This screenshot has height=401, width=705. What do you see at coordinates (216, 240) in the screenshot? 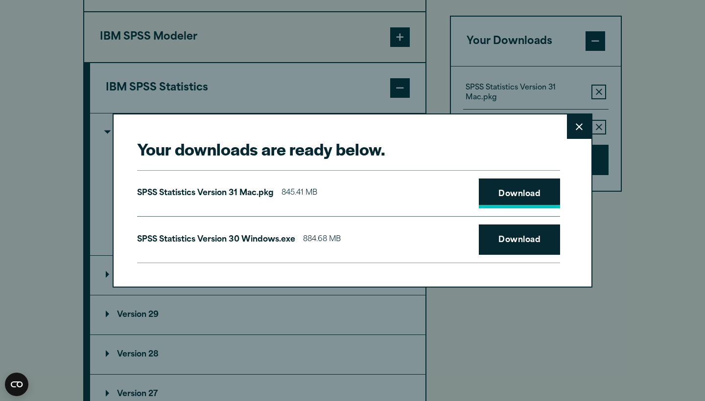
I see `p: SPSS Statistics Version 30 Windows.exe` at bounding box center [216, 240].